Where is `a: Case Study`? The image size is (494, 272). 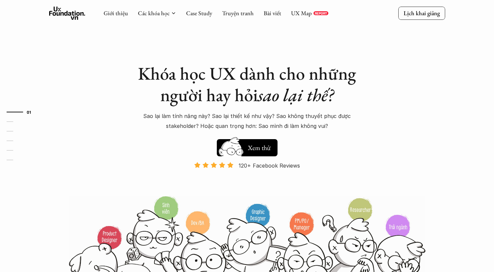
a: Case Study is located at coordinates (199, 13).